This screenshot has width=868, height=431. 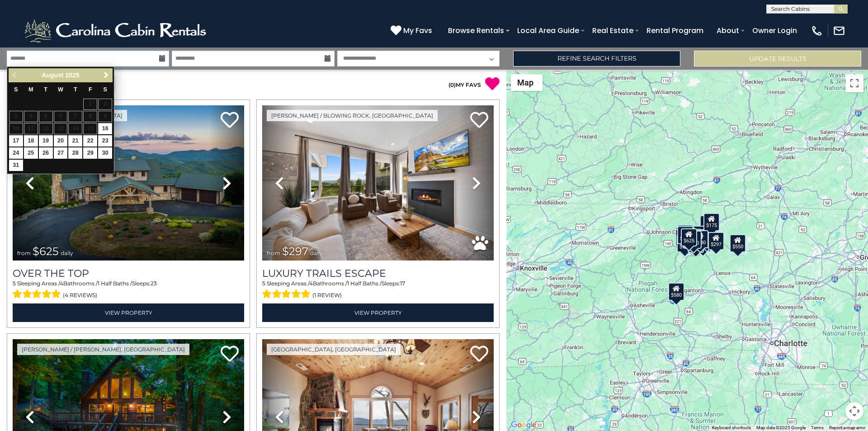 What do you see at coordinates (689, 237) in the screenshot?
I see `div: $625` at bounding box center [689, 237].